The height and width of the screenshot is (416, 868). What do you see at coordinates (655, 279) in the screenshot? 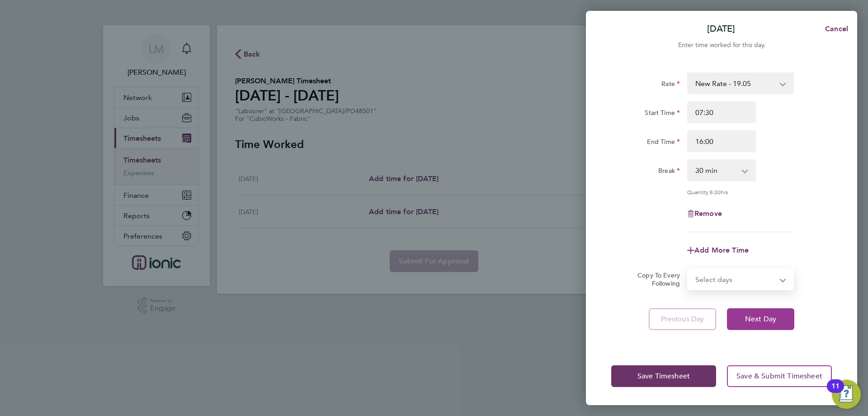
I see `label: Copy To Every Following` at bounding box center [655, 279].